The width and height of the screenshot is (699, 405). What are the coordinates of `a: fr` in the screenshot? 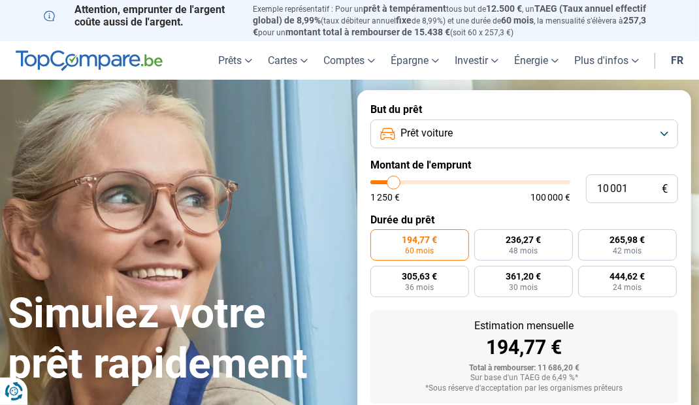 It's located at (676, 60).